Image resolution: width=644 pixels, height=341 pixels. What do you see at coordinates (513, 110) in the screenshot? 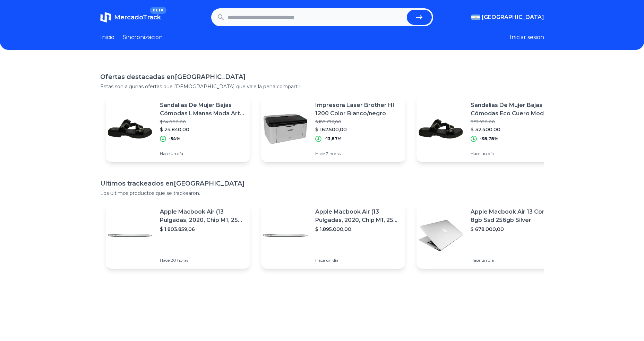
I see `p: Sandalias De Mujer Bajas Cómodas Eco Cuero Moda Art-170` at bounding box center [513, 110].